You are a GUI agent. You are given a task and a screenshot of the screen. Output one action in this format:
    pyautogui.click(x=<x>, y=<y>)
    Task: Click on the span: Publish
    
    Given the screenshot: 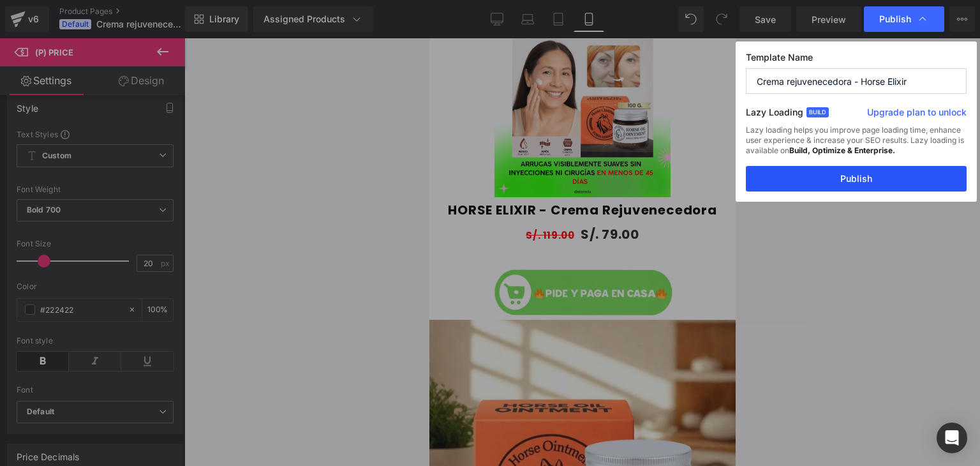 What is the action you would take?
    pyautogui.click(x=895, y=19)
    